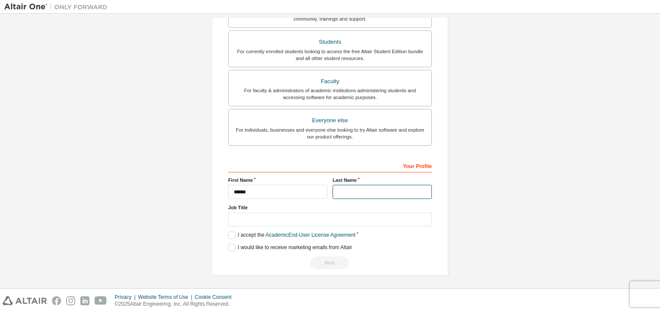 The image size is (660, 313). I want to click on div: Read and acccept EULA to continue, so click(330, 263).